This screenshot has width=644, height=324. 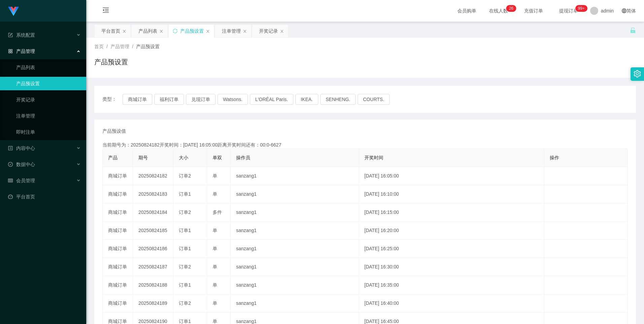 What do you see at coordinates (637, 74) in the screenshot?
I see `i: 图标: setting` at bounding box center [637, 74].